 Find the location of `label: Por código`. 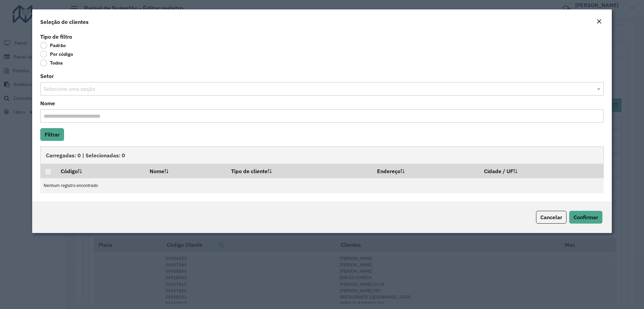

label: Por código is located at coordinates (57, 54).